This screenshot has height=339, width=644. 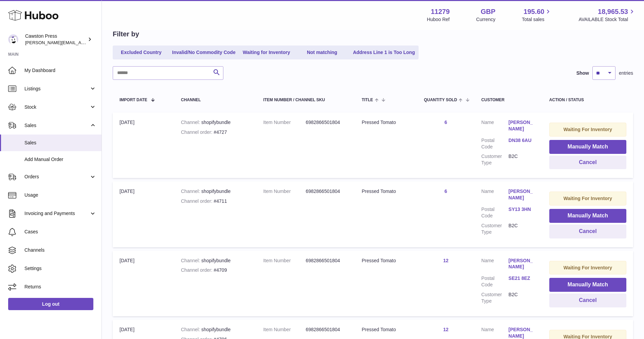 I want to click on span: Add Manual Order, so click(x=61, y=159).